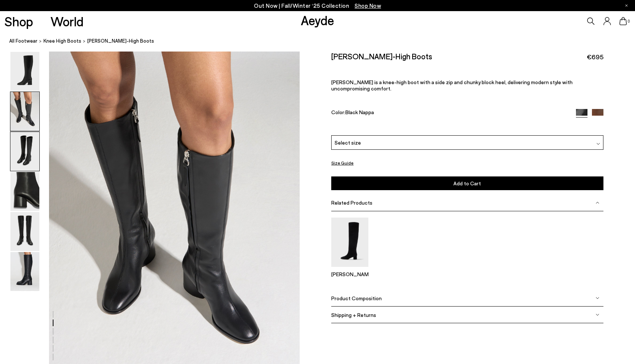 The width and height of the screenshot is (635, 364). I want to click on a: knee high boots, so click(62, 41).